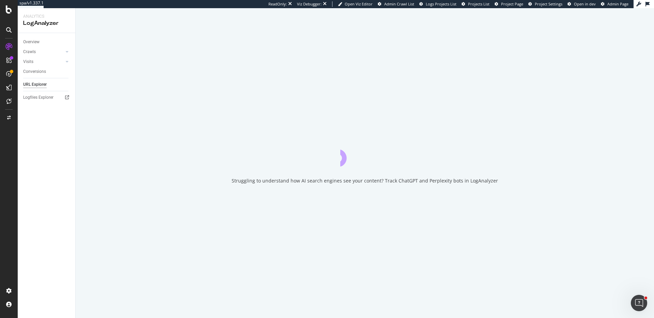 This screenshot has width=654, height=318. I want to click on span: Admin Page, so click(618, 4).